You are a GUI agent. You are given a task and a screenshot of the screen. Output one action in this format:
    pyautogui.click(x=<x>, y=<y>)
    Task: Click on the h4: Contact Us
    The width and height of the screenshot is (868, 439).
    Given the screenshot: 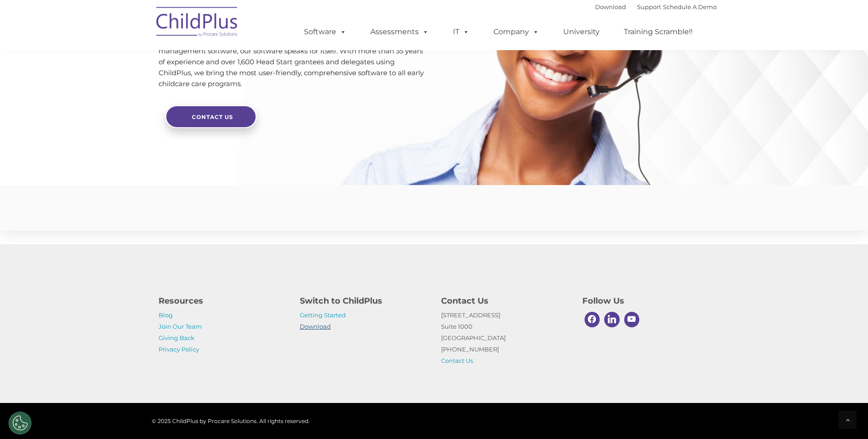 What is the action you would take?
    pyautogui.click(x=505, y=301)
    